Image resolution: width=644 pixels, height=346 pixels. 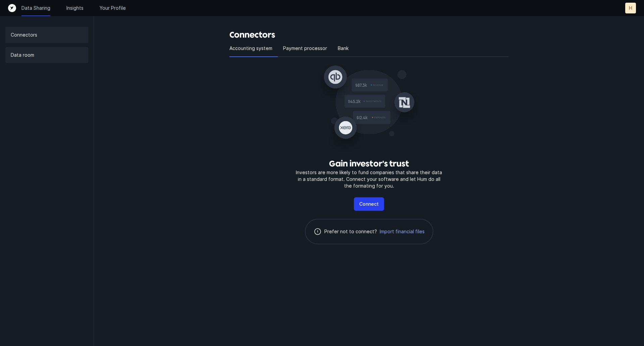 What do you see at coordinates (75, 8) in the screenshot?
I see `a: Insights` at bounding box center [75, 8].